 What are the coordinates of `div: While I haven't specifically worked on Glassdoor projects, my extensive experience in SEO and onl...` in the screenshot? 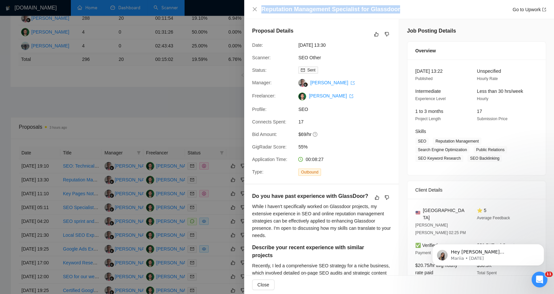 It's located at (321, 221).